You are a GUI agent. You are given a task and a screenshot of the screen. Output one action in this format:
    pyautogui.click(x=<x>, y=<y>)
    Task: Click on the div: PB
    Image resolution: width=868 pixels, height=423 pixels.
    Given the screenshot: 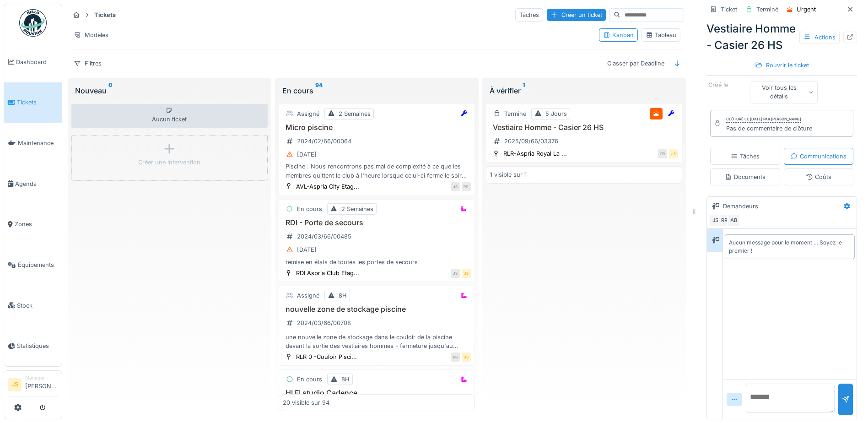 What is the action you would take?
    pyautogui.click(x=455, y=357)
    